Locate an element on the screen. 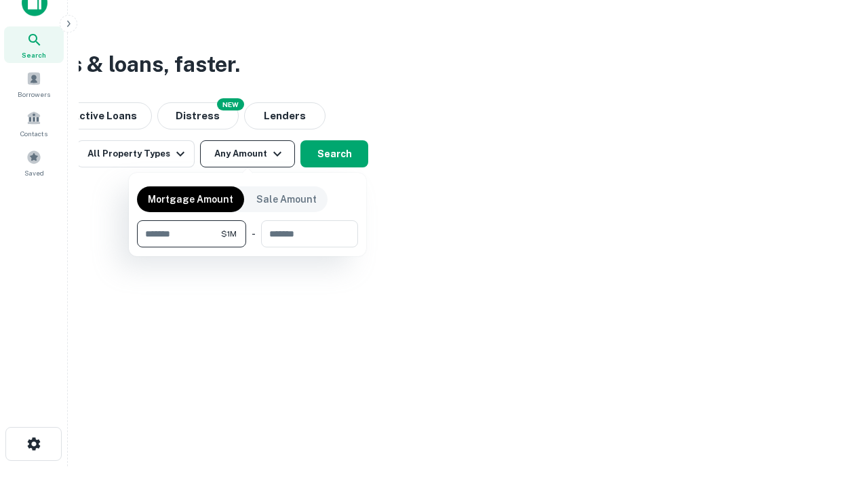 Image resolution: width=868 pixels, height=488 pixels. p: Sale Amount is located at coordinates (286, 199).